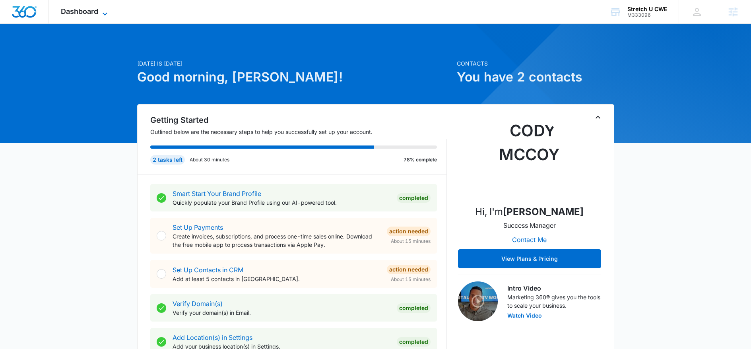 The image size is (751, 349). Describe the element at coordinates (529, 240) in the screenshot. I see `button: Contact Me` at that location.